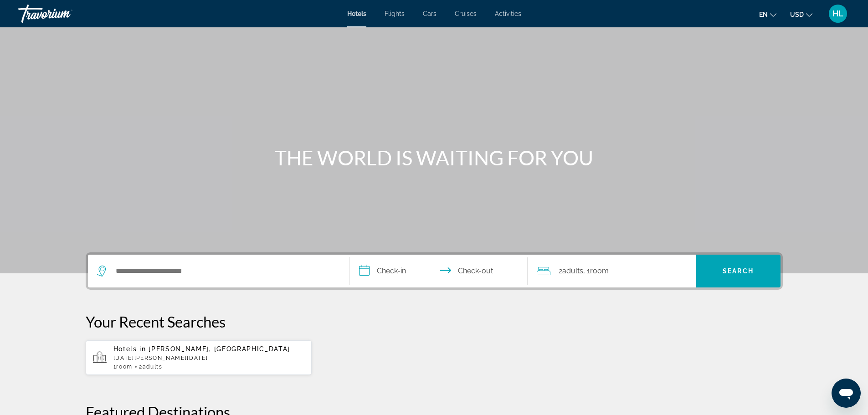 Image resolution: width=868 pixels, height=415 pixels. I want to click on a: Flights, so click(395, 14).